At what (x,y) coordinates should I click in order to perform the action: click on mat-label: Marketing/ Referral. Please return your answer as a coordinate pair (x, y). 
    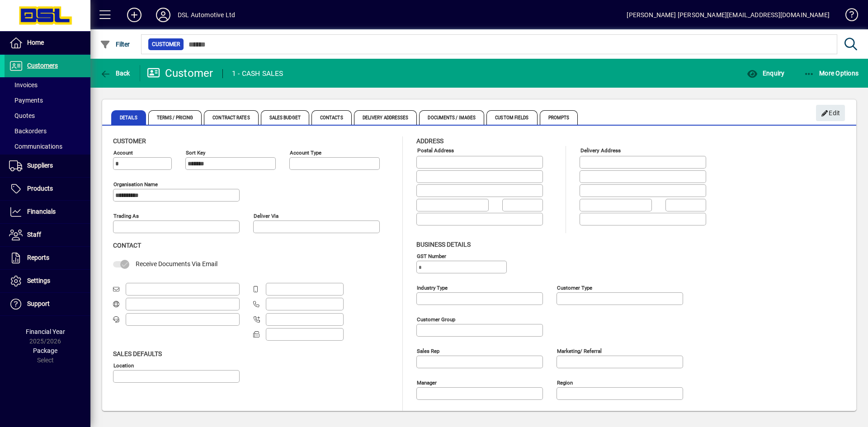
    Looking at the image, I should click on (579, 351).